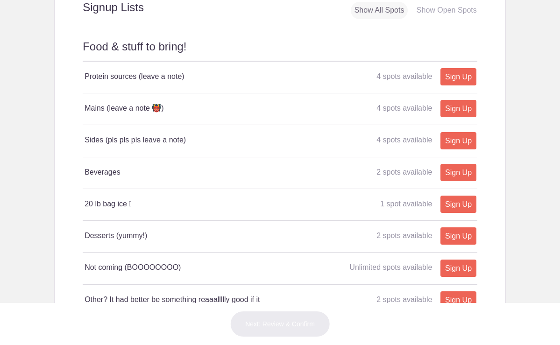 The width and height of the screenshot is (560, 345). Describe the element at coordinates (182, 140) in the screenshot. I see `h4: Sides (pls pls pls leave a note)` at that location.